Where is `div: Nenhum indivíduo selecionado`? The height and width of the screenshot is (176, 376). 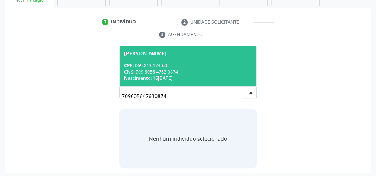
div: Nenhum indivíduo selecionado is located at coordinates (188, 139).